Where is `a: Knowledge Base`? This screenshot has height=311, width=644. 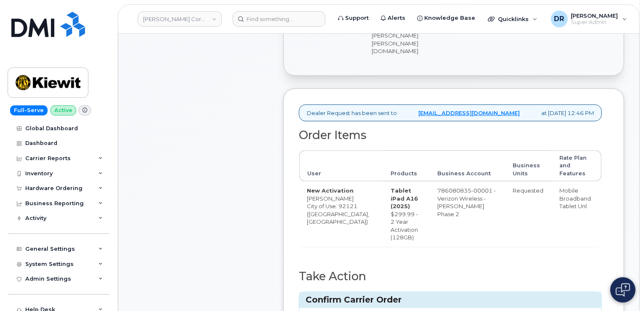 a: Knowledge Base is located at coordinates (446, 18).